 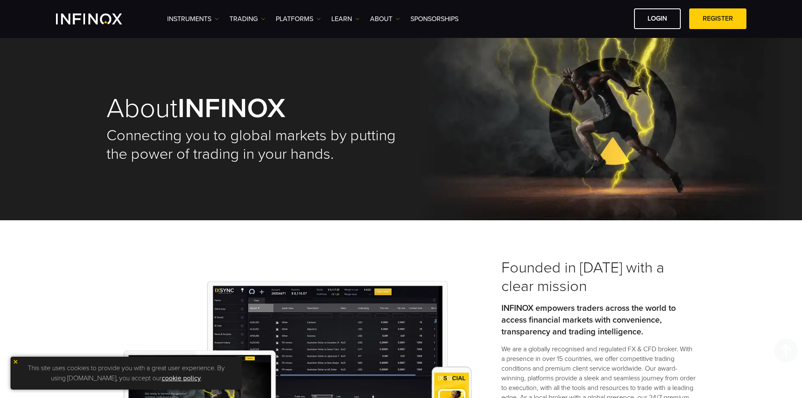 What do you see at coordinates (718, 19) in the screenshot?
I see `a: REGISTER` at bounding box center [718, 19].